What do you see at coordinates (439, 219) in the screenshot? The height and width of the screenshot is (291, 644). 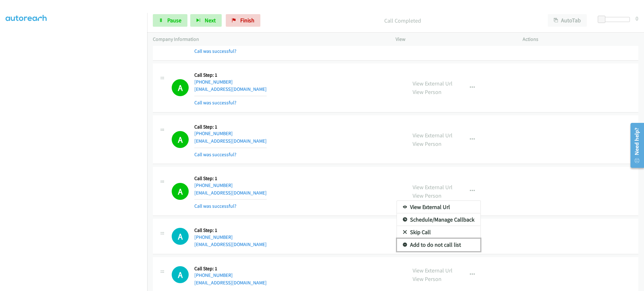 I see `a: Schedule/Manage Callback` at bounding box center [439, 219].